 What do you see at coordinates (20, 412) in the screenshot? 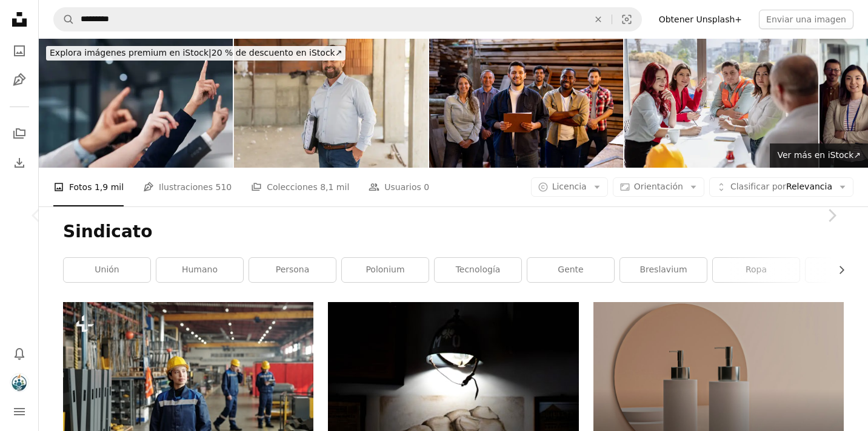
I see `button: Menú` at bounding box center [20, 412].